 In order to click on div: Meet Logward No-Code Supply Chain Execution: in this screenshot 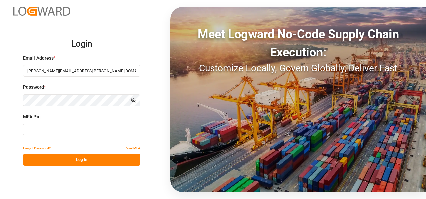, I will do `click(298, 43)`.